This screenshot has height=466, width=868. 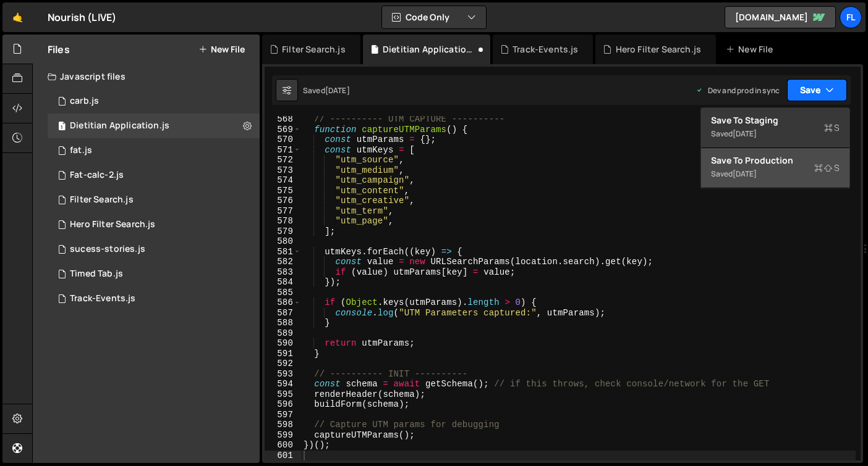 What do you see at coordinates (282, 415) in the screenshot?
I see `div: 597` at bounding box center [282, 415].